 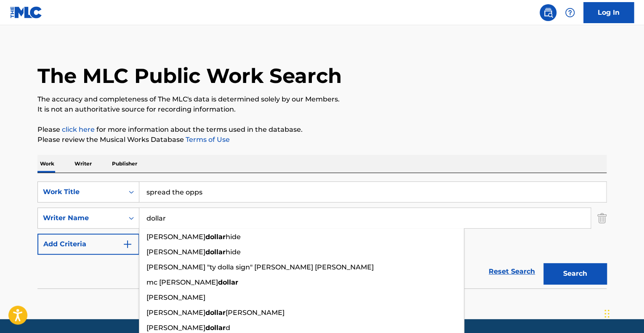 What do you see at coordinates (623, 313) in the screenshot?
I see `div: Chat Widget` at bounding box center [623, 313].